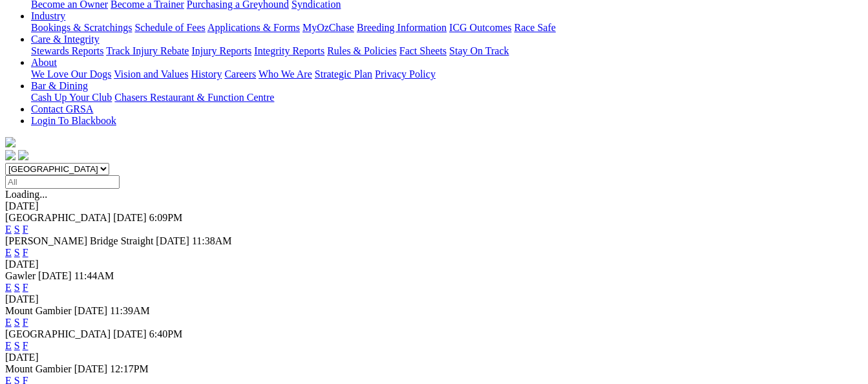 Image resolution: width=868 pixels, height=384 pixels. What do you see at coordinates (343, 73) in the screenshot?
I see `a: Strategic Plan` at bounding box center [343, 73].